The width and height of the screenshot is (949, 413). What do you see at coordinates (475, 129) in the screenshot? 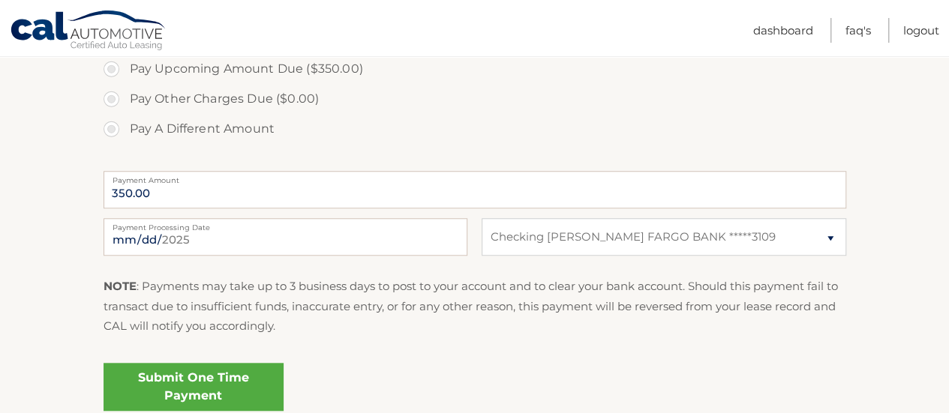
I see `label: Pay A Different Amount` at bounding box center [475, 129].